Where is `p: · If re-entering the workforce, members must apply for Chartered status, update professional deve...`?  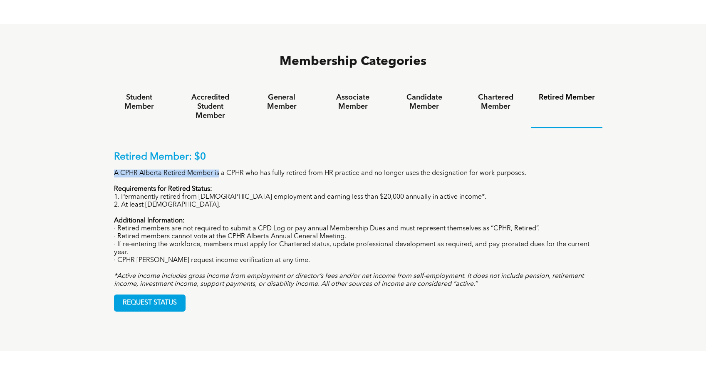 p: · If re-entering the workforce, members must apply for Chartered status, update professional deve... is located at coordinates (353, 248).